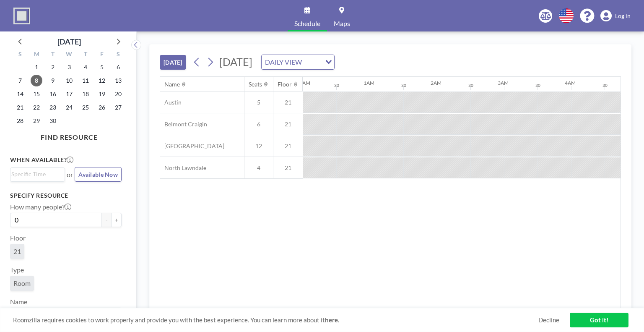  Describe the element at coordinates (599, 320) in the screenshot. I see `a: Got it!` at that location.